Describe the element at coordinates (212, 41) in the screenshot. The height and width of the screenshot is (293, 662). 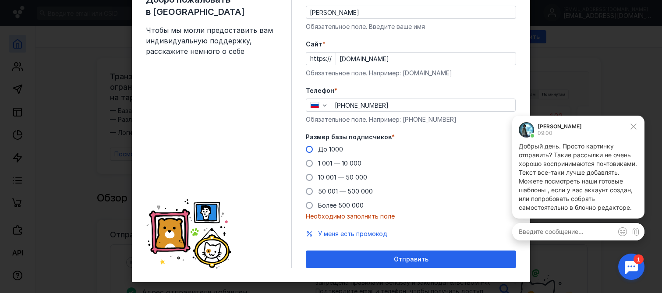
I see `span: Чтобы мы могли предоставить вам индивидуальную поддержку, расскажите немного о себе` at that location.